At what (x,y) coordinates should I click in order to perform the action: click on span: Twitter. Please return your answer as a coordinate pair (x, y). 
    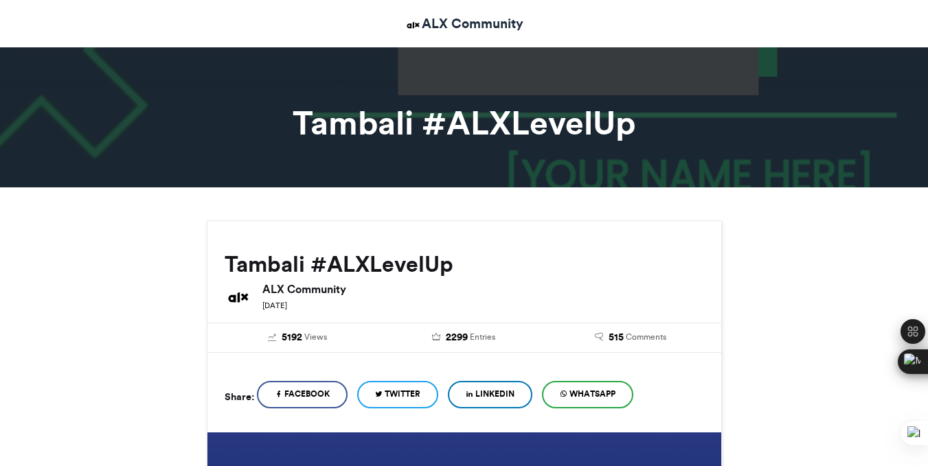
    Looking at the image, I should click on (402, 394).